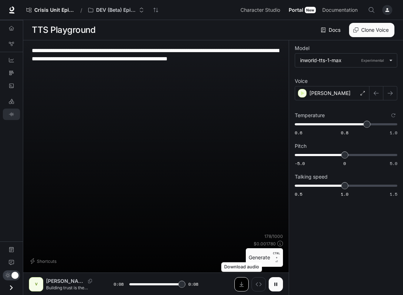  I want to click on a: TTS Playground, so click(11, 114).